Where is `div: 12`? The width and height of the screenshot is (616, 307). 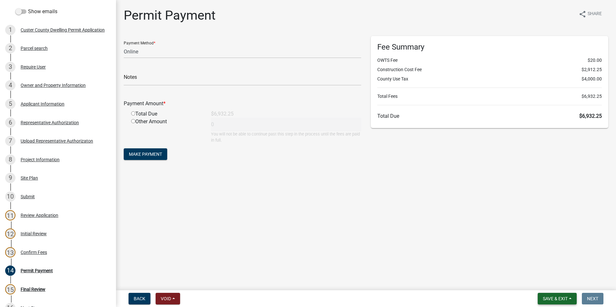
div: 12 is located at coordinates (10, 234).